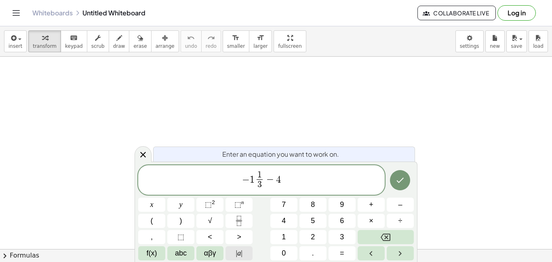  What do you see at coordinates (44, 46) in the screenshot?
I see `span: transform` at bounding box center [44, 46].